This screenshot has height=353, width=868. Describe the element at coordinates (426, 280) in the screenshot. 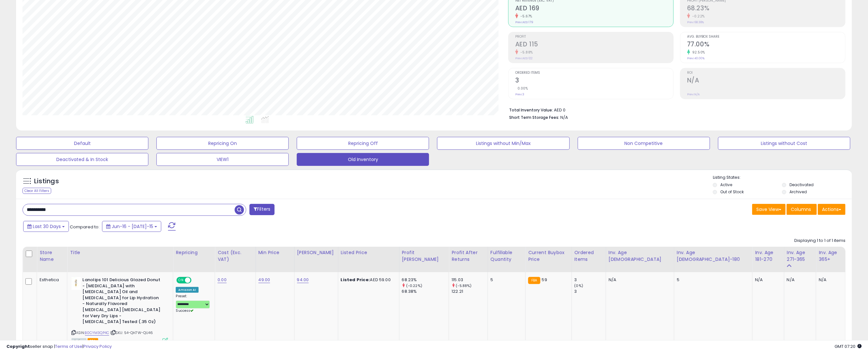

I see `div: 68.23%` at that location.